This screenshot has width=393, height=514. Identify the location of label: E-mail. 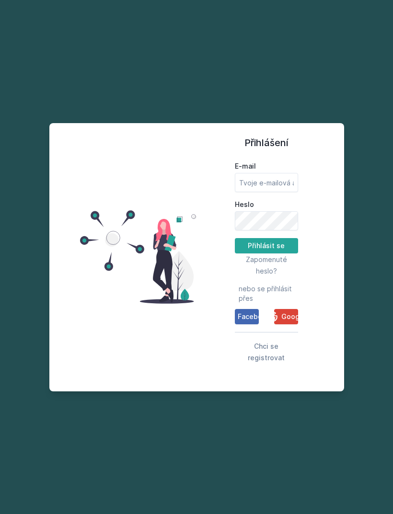
(267, 166).